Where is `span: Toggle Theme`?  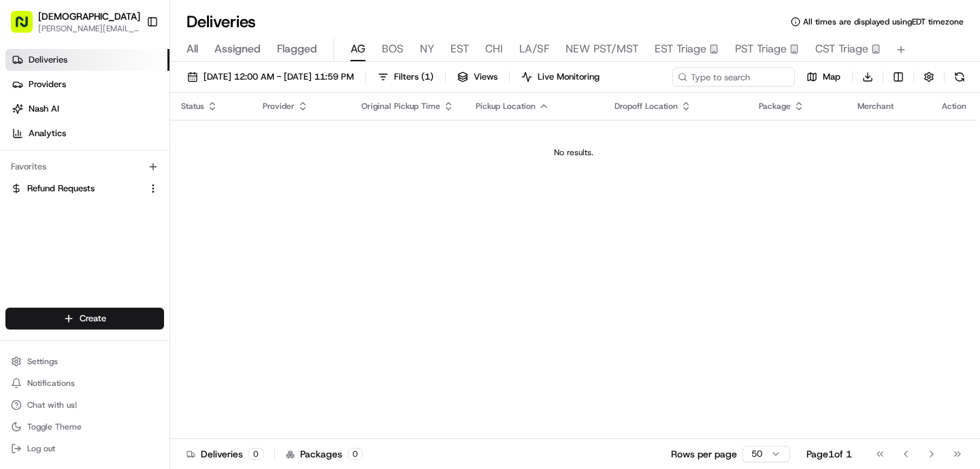 span: Toggle Theme is located at coordinates (55, 427).